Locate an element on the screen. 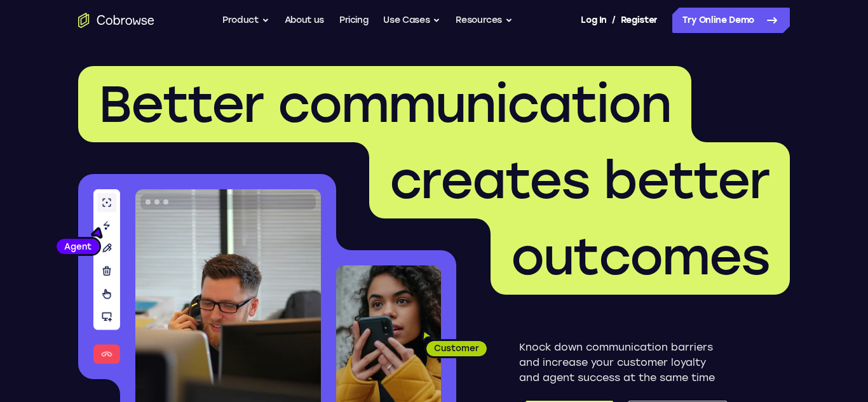 The width and height of the screenshot is (868, 402). a: Pricing is located at coordinates (354, 21).